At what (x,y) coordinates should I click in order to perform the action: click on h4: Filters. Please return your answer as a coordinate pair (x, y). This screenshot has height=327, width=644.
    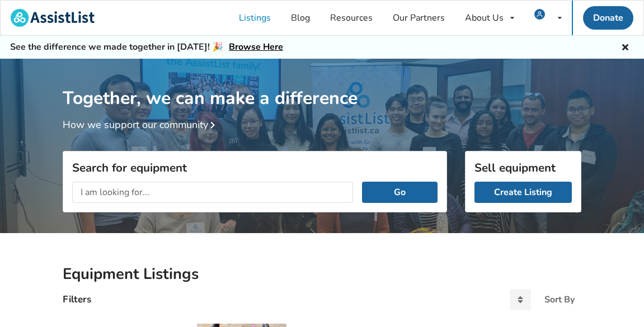
    Looking at the image, I should click on (76, 299).